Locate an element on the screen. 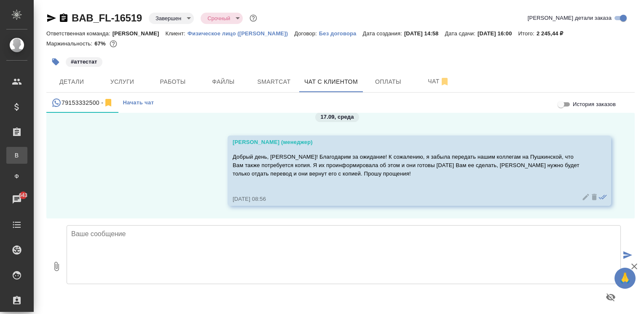  a: BAB_FL-16519 is located at coordinates (107, 18).